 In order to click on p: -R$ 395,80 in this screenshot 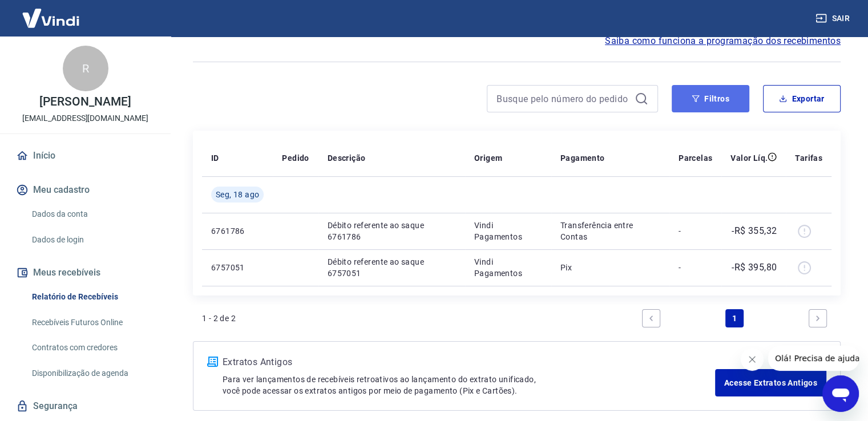, I will do `click(754, 268)`.